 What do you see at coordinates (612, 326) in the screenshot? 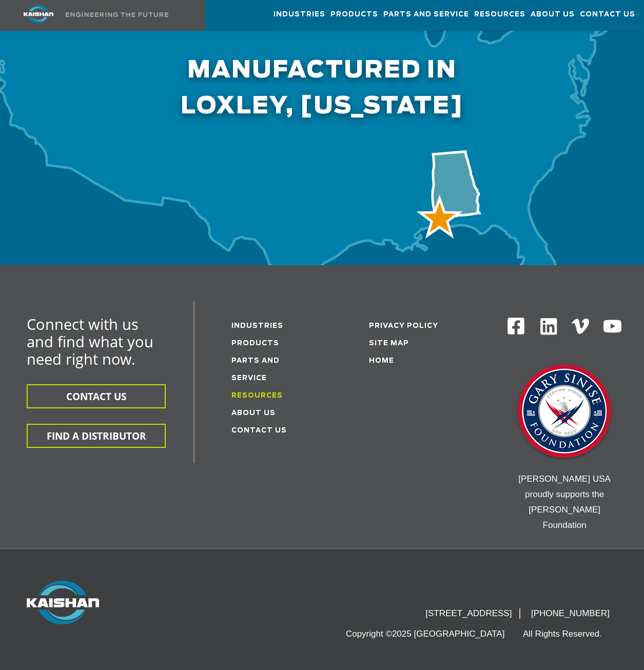
I see `img: Youtube` at bounding box center [612, 326].